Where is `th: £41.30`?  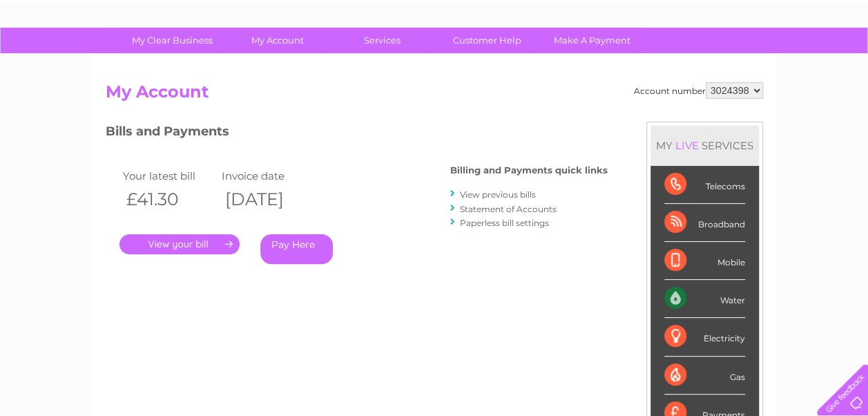
th: £41.30 is located at coordinates (169, 199).